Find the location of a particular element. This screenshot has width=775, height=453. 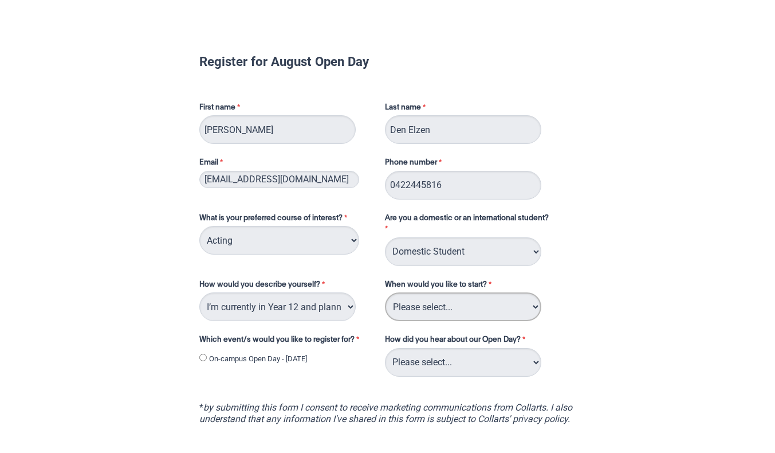

select: What is your preferred course of interest? is located at coordinates (279, 240).